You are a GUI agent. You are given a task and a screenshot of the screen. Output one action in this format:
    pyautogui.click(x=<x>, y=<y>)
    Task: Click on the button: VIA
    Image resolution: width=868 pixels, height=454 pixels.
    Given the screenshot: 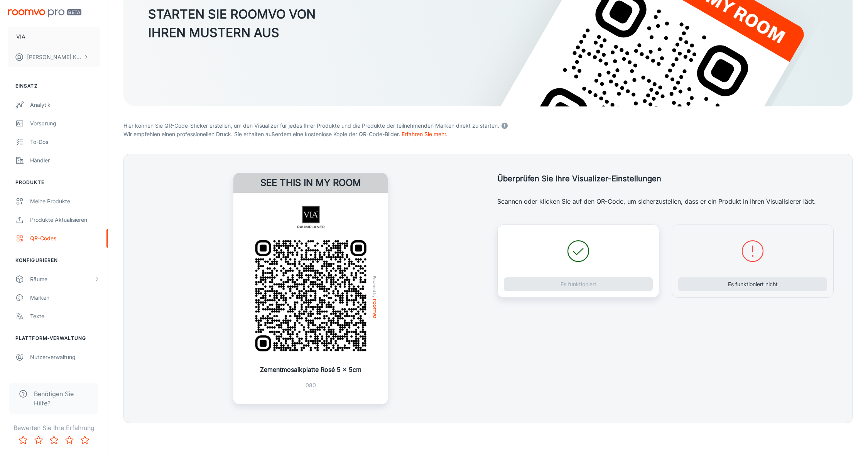 What is the action you would take?
    pyautogui.click(x=54, y=36)
    